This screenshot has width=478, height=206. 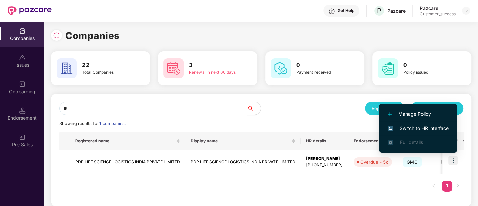 What do you see at coordinates (447, 186) in the screenshot?
I see `a: 1` at bounding box center [447, 186].